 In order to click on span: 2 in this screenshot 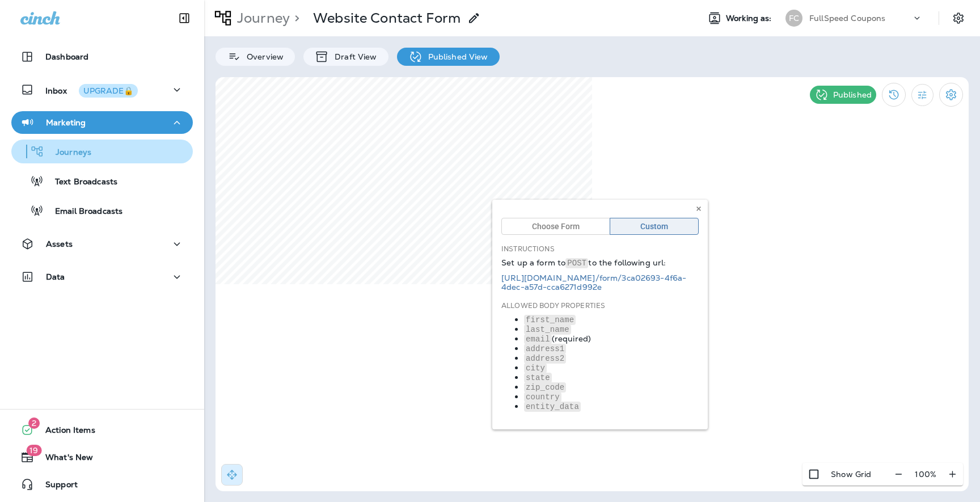, I will do `click(34, 423)`.